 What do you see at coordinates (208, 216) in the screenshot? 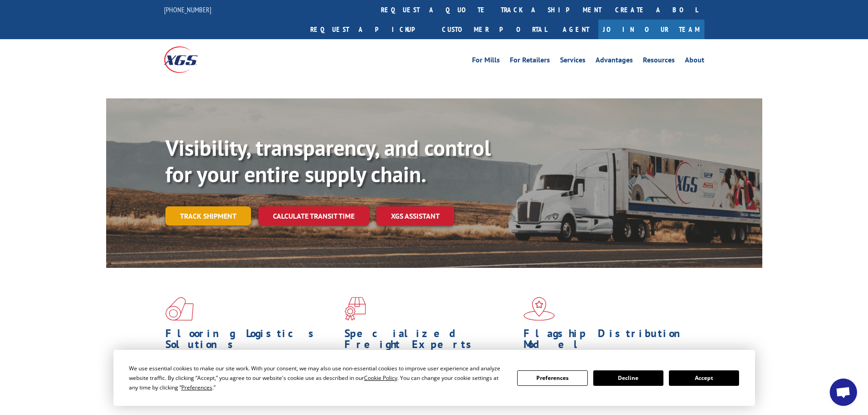
I see `a: Track shipment` at bounding box center [208, 216].